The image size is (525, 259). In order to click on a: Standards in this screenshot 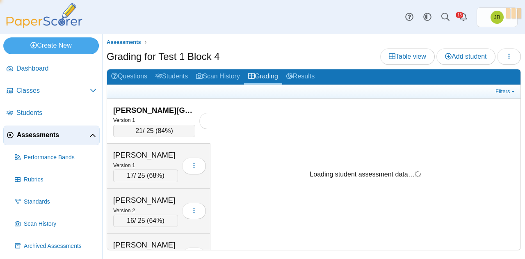, I will do `click(55, 202)`.